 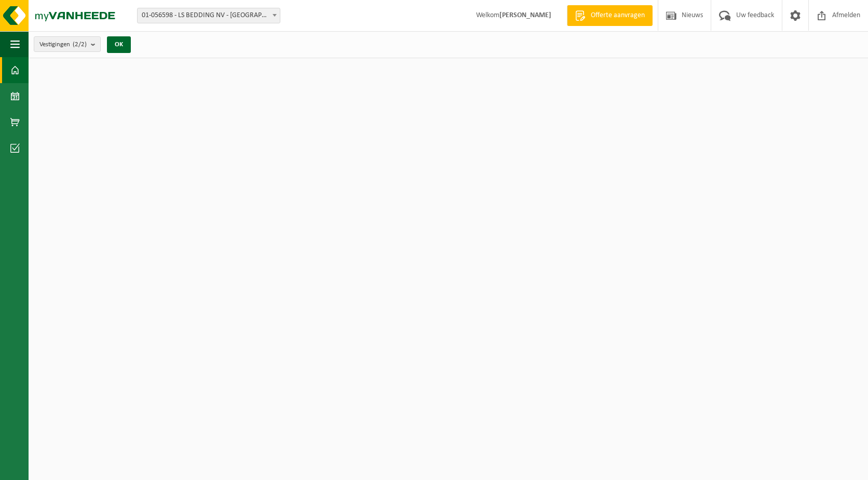 What do you see at coordinates (67, 44) in the screenshot?
I see `button: Vestigingen(2/2)` at bounding box center [67, 44].